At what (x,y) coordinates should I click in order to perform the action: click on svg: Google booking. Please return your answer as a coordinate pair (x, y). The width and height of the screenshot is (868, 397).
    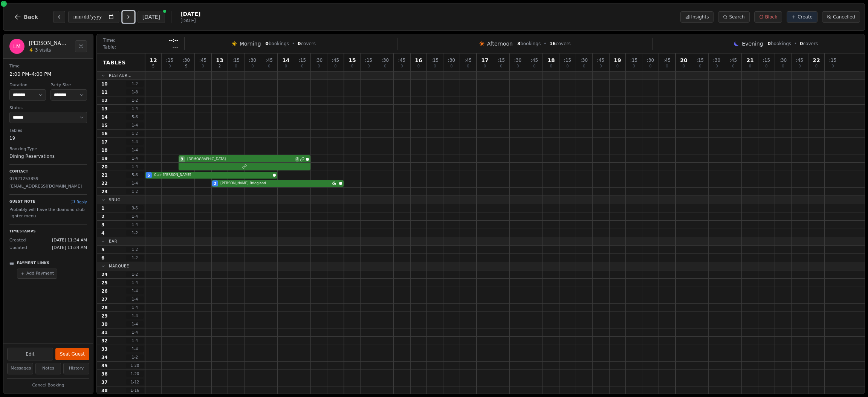
    Looking at the image, I should click on (334, 184).